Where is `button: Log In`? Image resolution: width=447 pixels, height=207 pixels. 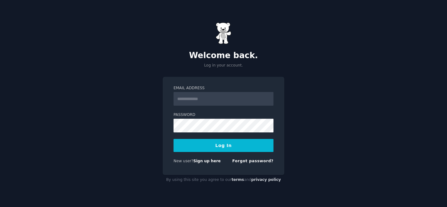
button: Log In is located at coordinates (223, 145).